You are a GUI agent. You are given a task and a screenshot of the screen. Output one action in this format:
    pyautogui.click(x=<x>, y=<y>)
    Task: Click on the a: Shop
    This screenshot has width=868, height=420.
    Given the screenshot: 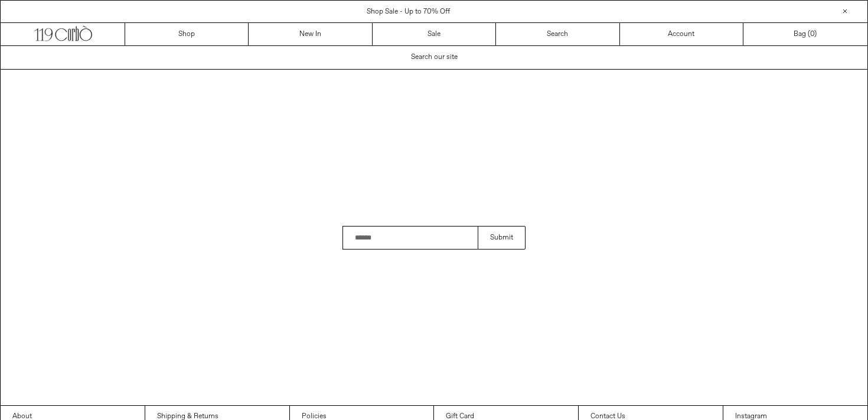 What is the action you would take?
    pyautogui.click(x=187, y=34)
    